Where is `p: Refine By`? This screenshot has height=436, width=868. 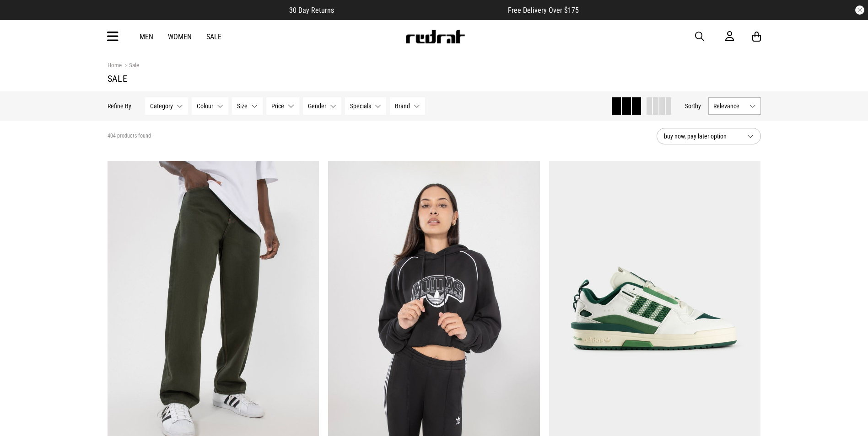
p: Refine By is located at coordinates (120, 106).